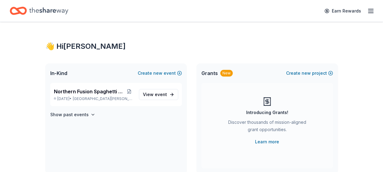 This screenshot has width=383, height=172. Describe the element at coordinates (159, 73) in the screenshot. I see `button: Createnewevent` at that location.